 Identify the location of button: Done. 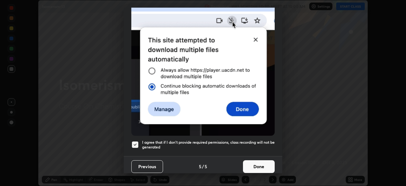
(259, 166).